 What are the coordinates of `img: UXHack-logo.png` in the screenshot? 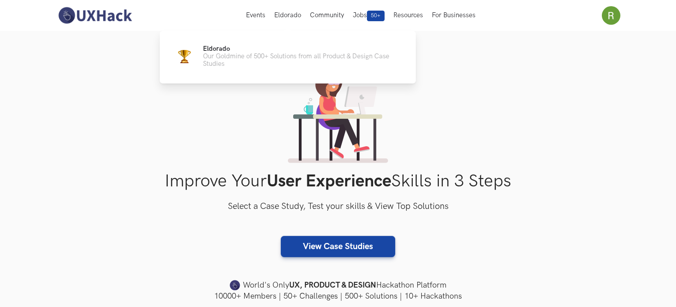 It's located at (95, 15).